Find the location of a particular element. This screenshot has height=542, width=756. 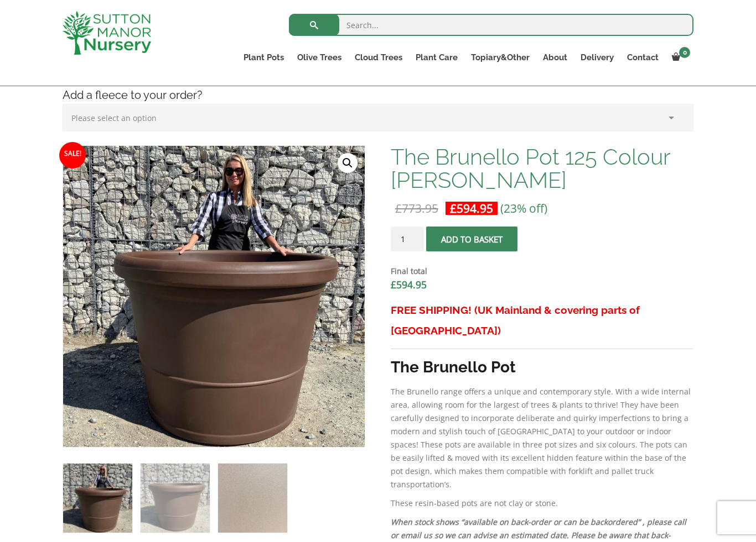

input: Search... is located at coordinates (490, 25).